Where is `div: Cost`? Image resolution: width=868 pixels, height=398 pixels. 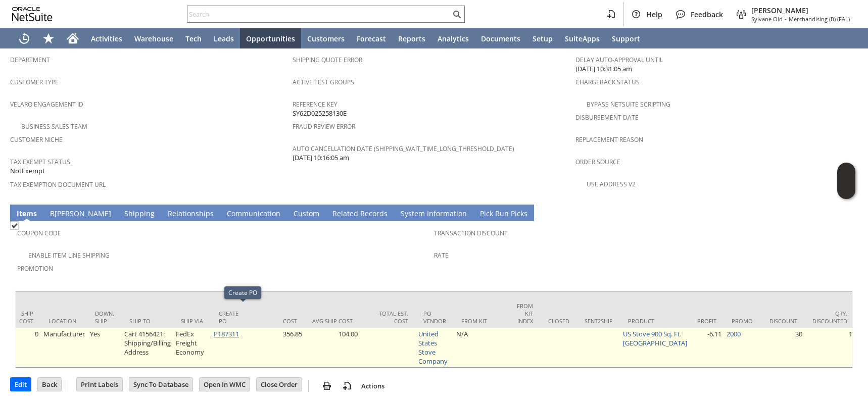
div: Cost is located at coordinates (277, 321).